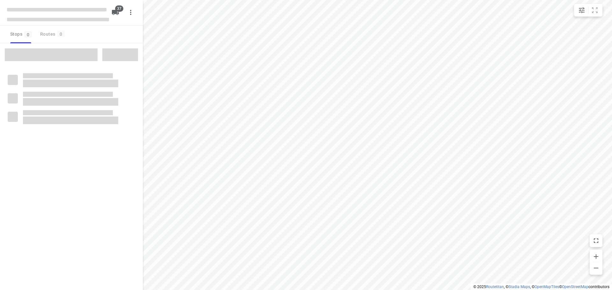 This screenshot has height=290, width=612. What do you see at coordinates (588, 10) in the screenshot?
I see `div: small contained button group` at bounding box center [588, 10].